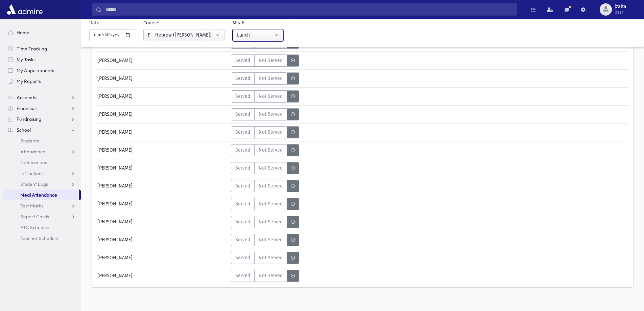 The height and width of the screenshot is (311, 644). What do you see at coordinates (26, 59) in the screenshot?
I see `span: My Tasks` at bounding box center [26, 59].